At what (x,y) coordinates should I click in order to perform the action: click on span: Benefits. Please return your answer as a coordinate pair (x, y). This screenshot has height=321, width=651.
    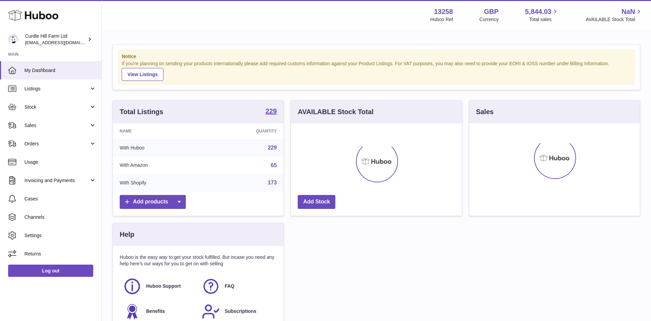
    Looking at the image, I should click on (155, 311).